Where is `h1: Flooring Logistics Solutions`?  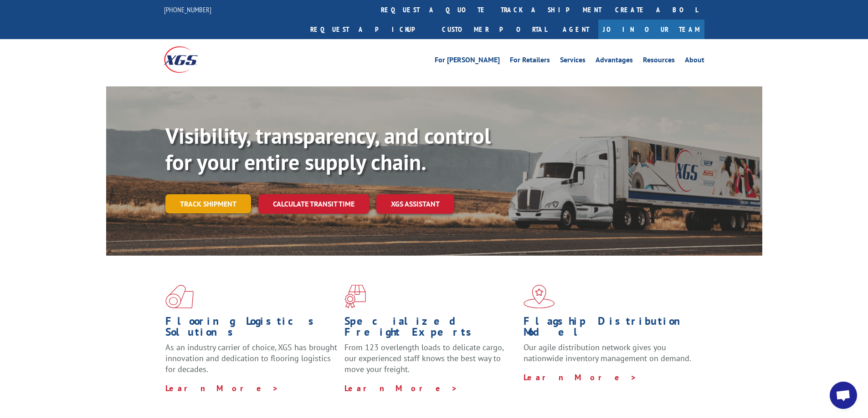
h1: Flooring Logistics Solutions is located at coordinates (252, 329).